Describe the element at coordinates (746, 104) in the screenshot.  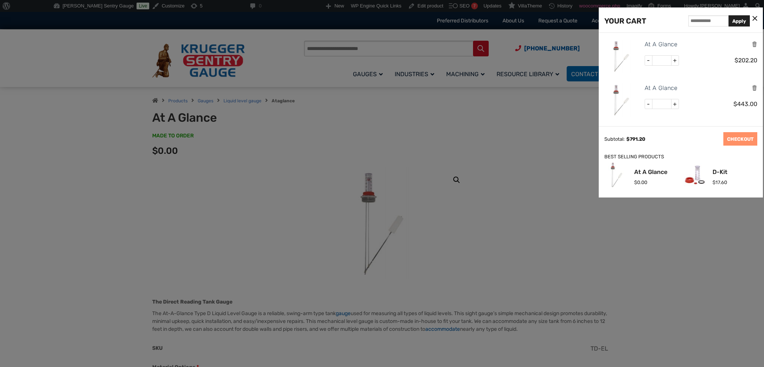
I see `span: 443.00` at that location.